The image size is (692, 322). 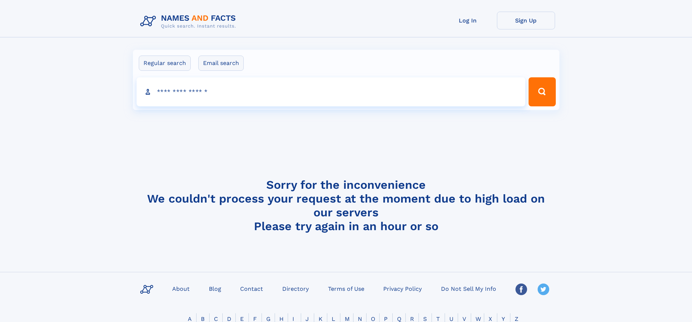 I want to click on label: Regular search, so click(x=165, y=63).